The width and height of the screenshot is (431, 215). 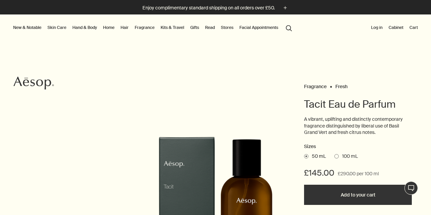 What do you see at coordinates (358, 104) in the screenshot?
I see `h1: Tacit Eau de Parfum` at bounding box center [358, 104].